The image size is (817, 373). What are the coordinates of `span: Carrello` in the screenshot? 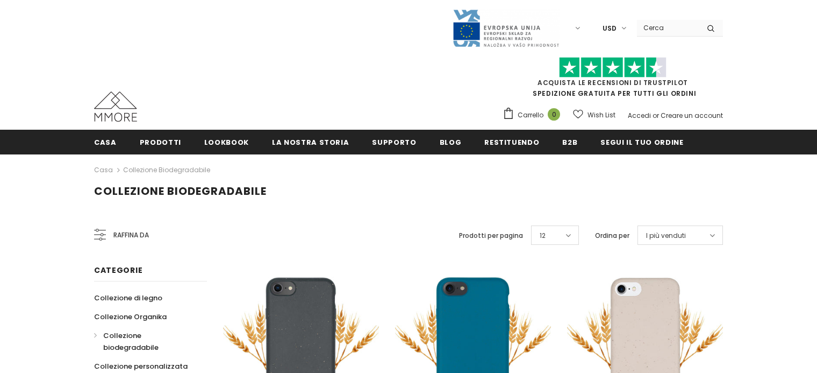 It's located at (531, 115).